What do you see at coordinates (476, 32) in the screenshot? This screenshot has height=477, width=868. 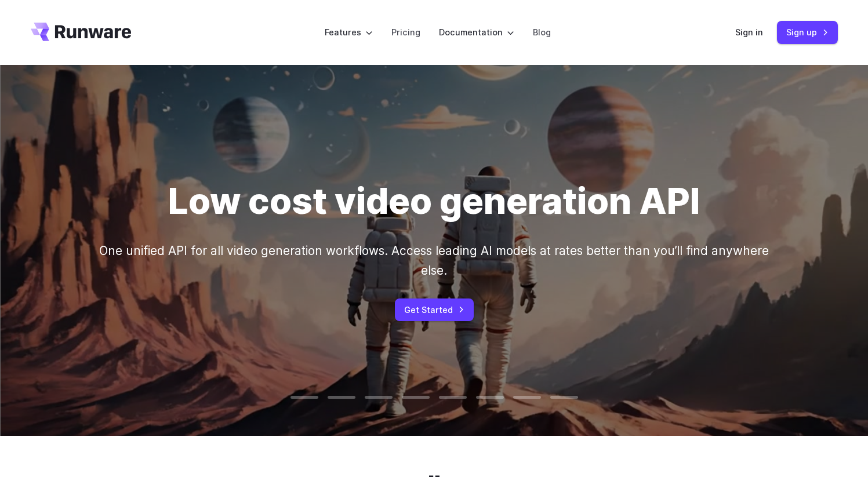 I see `label: Documentation` at bounding box center [476, 32].